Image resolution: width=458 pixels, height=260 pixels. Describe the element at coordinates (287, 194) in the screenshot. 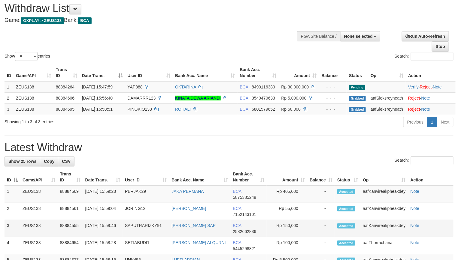

I see `td: Rp 405,000` at that location.